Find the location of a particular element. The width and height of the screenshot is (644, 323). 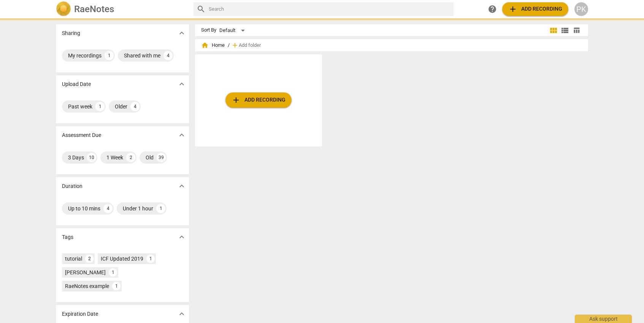

h2: RaeNotes is located at coordinates (94, 9).